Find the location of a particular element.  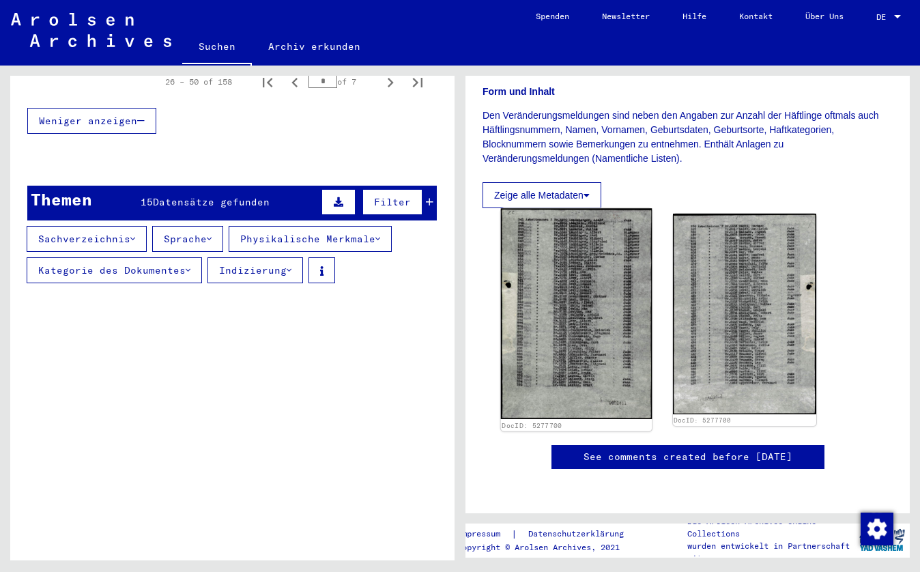

button: Zeige alle Metadaten is located at coordinates (542, 195).